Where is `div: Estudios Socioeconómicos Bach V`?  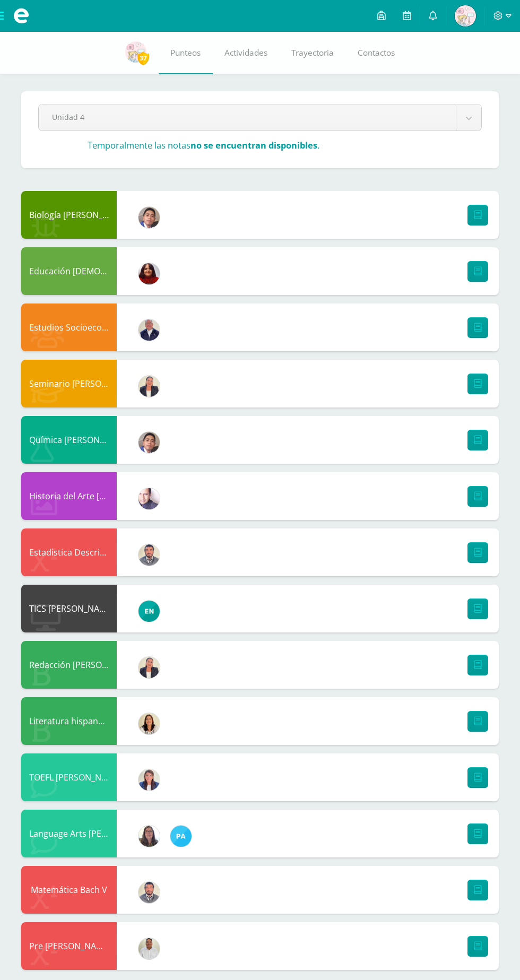 div: Estudios Socioeconómicos Bach V is located at coordinates (69, 327).